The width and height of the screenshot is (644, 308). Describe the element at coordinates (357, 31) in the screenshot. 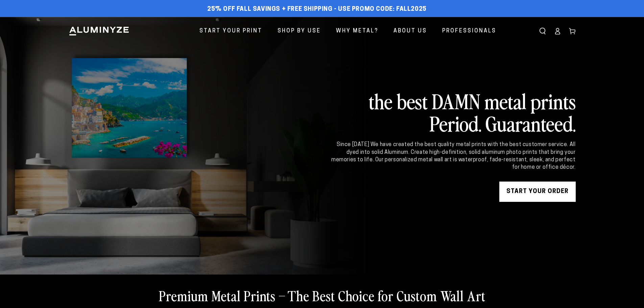

I see `a: Why Metal?` at that location.